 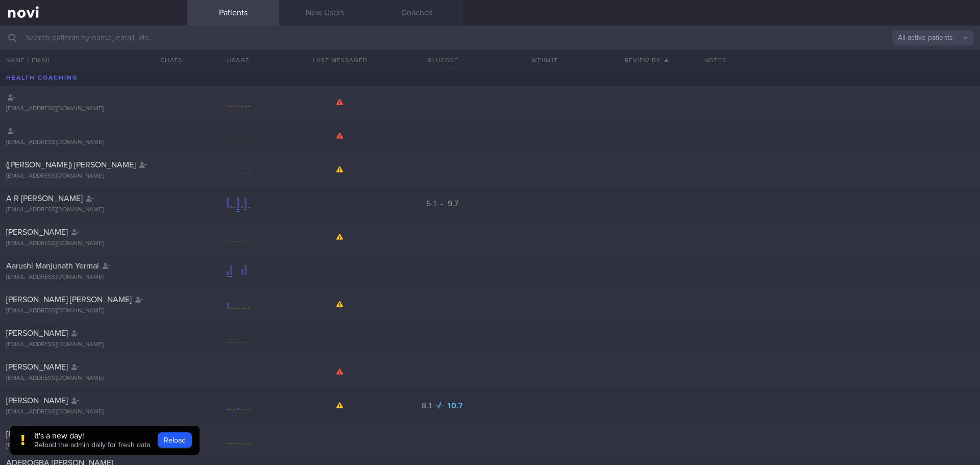 What do you see at coordinates (453, 204) in the screenshot?
I see `span: 9.7` at bounding box center [453, 204].